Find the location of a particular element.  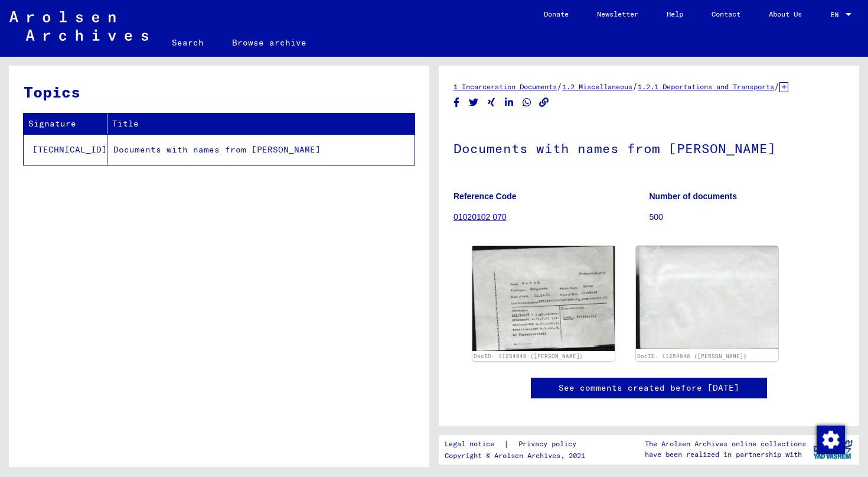

h3: Topics is located at coordinates (218, 92).